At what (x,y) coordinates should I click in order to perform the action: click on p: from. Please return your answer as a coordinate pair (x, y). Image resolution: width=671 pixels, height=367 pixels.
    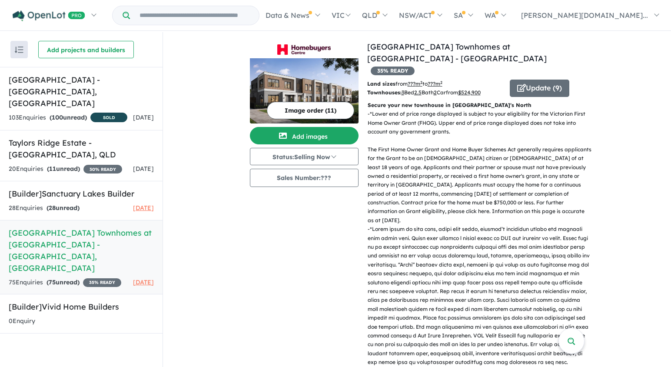
    Looking at the image, I should click on (435, 84).